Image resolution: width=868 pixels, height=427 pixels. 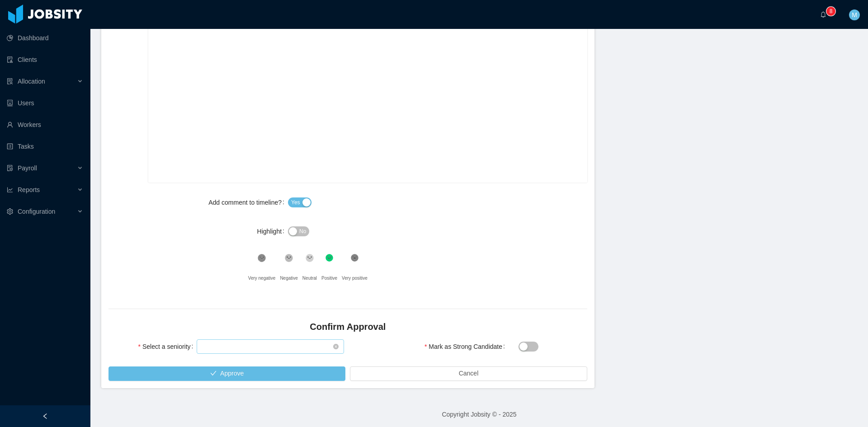 What do you see at coordinates (288, 278) in the screenshot?
I see `div: Negative` at bounding box center [288, 278].